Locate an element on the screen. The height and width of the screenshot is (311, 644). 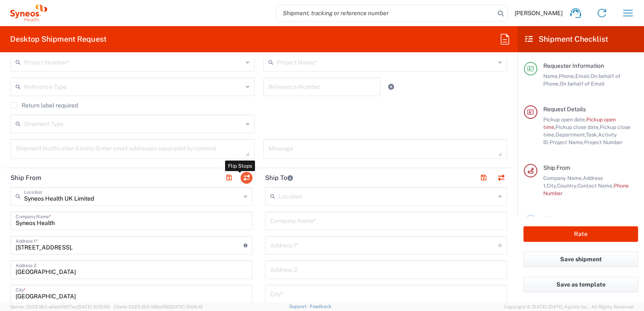
h2: Desktop Shipment Request is located at coordinates (58, 39).